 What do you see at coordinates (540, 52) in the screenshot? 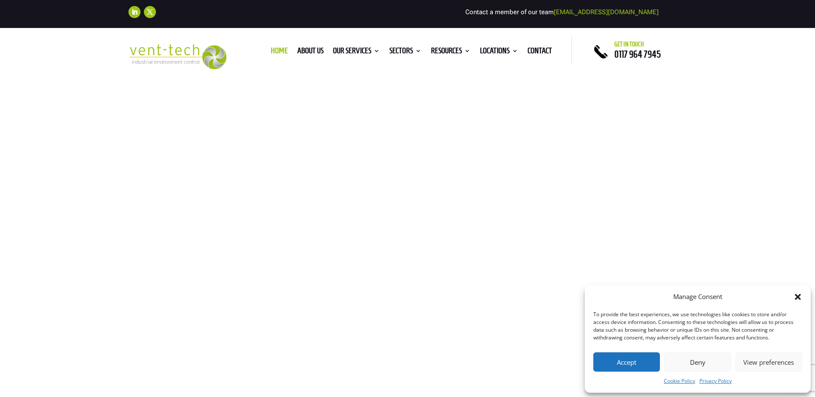
I see `a: Contact` at bounding box center [540, 52].